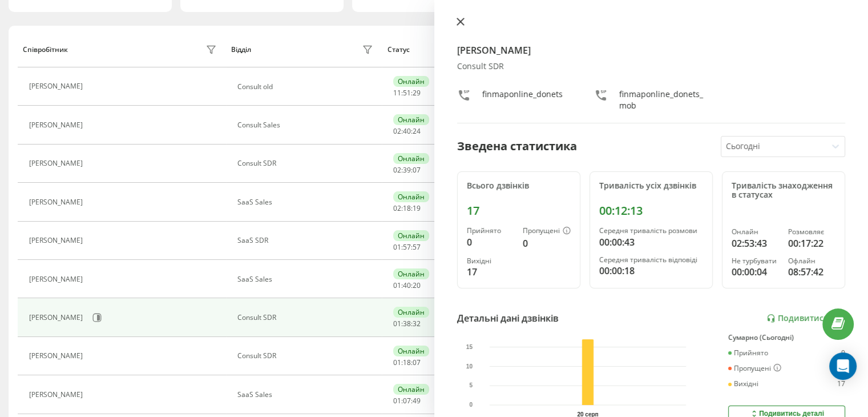 The width and height of the screenshot is (868, 417). Describe the element at coordinates (417, 323) in the screenshot. I see `span: 32` at that location.